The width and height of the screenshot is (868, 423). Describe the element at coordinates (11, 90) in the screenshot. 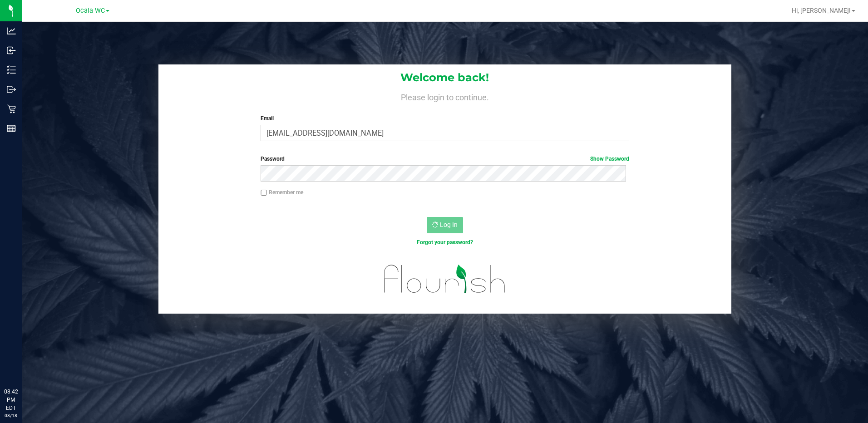

I see `inline-svg: Outbound` at that location.